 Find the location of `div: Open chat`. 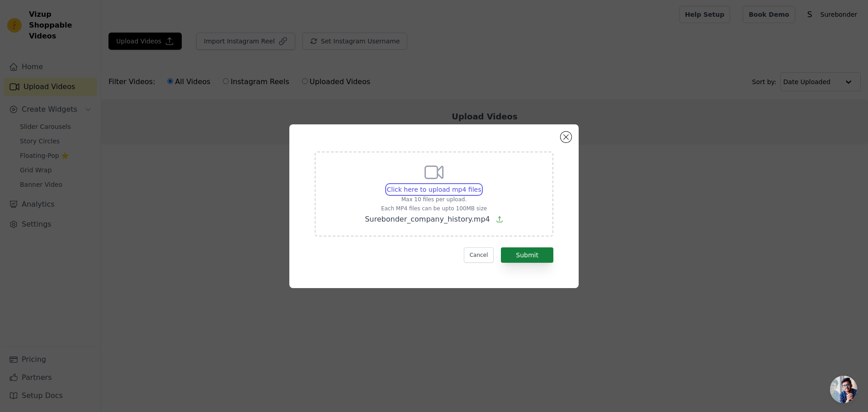

div: Open chat is located at coordinates (844, 389).